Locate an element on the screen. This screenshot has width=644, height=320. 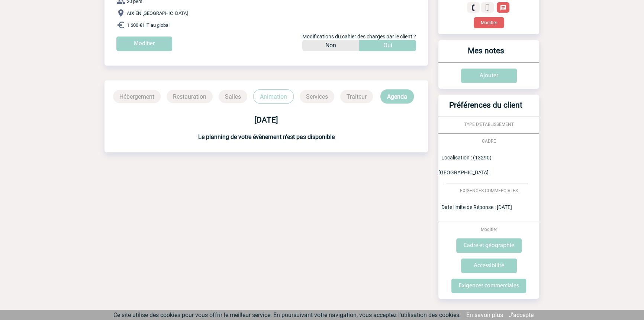
img: fixe.png is located at coordinates (473, 8).